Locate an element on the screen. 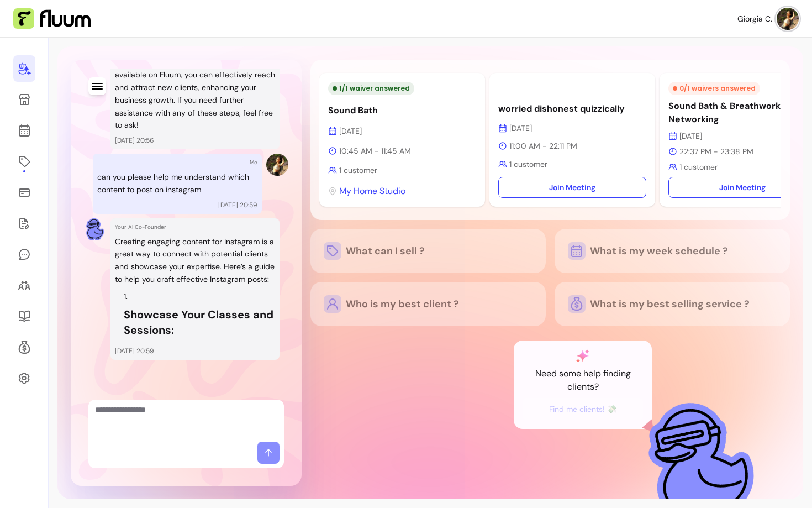 This screenshot has height=508, width=812. div: 0 / 1 waivers answered is located at coordinates (714, 88).